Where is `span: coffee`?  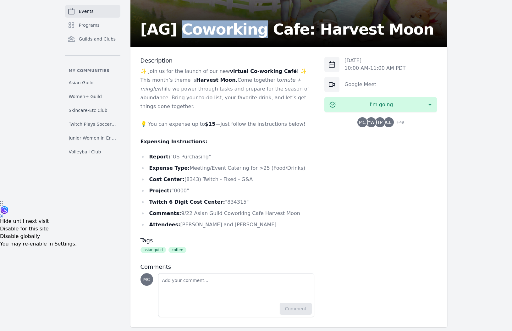
span: coffee is located at coordinates (177, 250).